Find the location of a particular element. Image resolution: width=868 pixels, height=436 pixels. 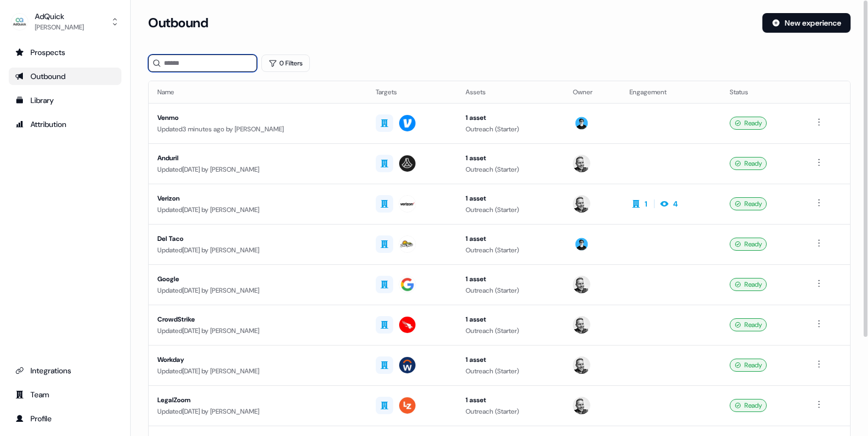

a: Go to integrations is located at coordinates (65, 370).